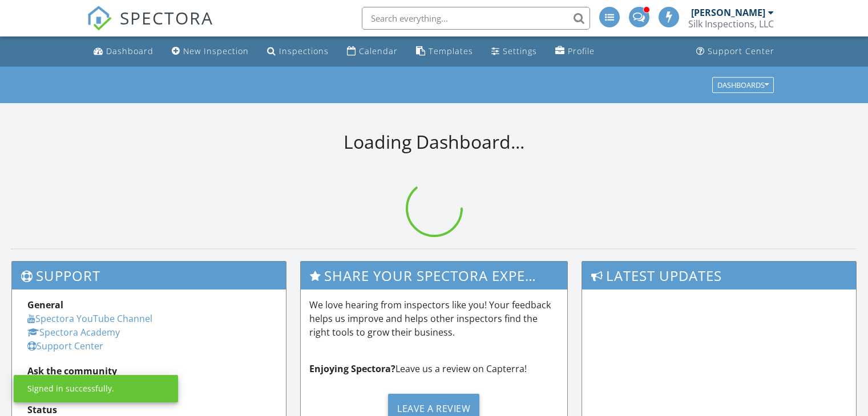  What do you see at coordinates (149, 371) in the screenshot?
I see `div: Ask the community` at bounding box center [149, 371].